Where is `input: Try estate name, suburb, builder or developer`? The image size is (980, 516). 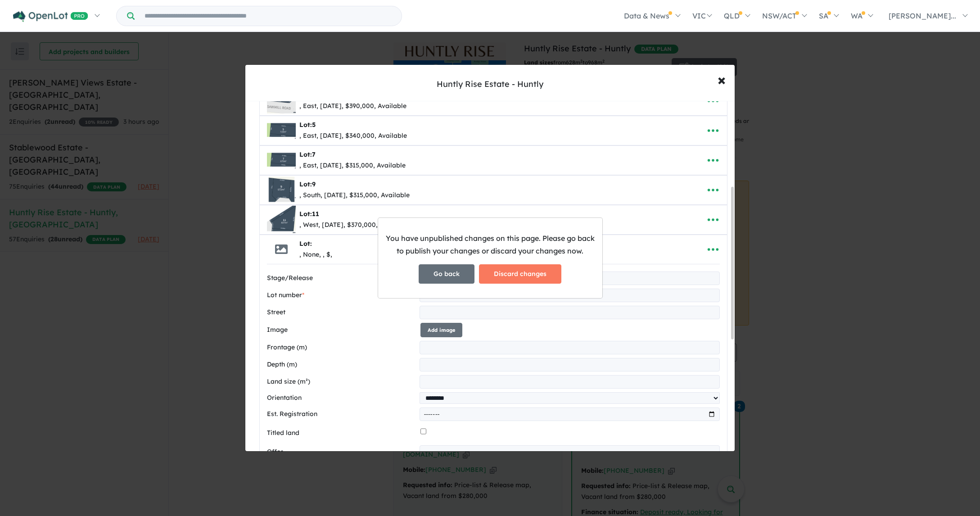
input: Try estate name, suburb, builder or developer is located at coordinates (268, 16).